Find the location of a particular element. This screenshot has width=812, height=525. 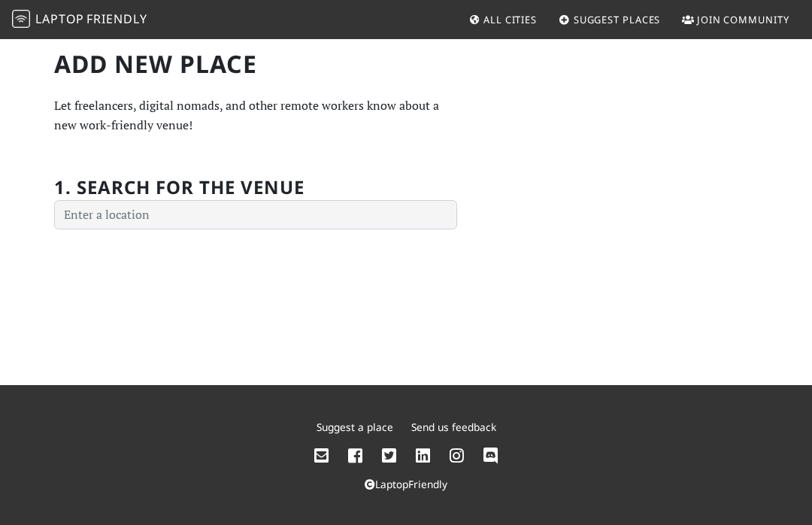

span: Suggest Places is located at coordinates (618, 19).